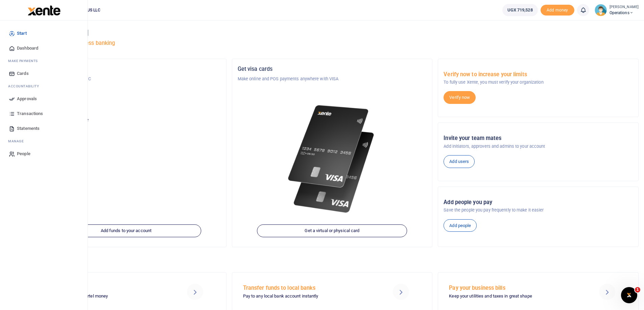  I want to click on a: Add money, so click(558, 9).